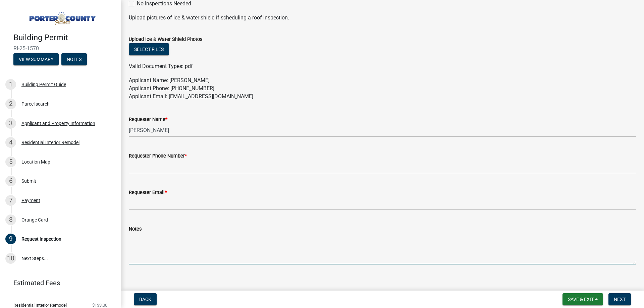  I want to click on button: Notes, so click(74, 59).